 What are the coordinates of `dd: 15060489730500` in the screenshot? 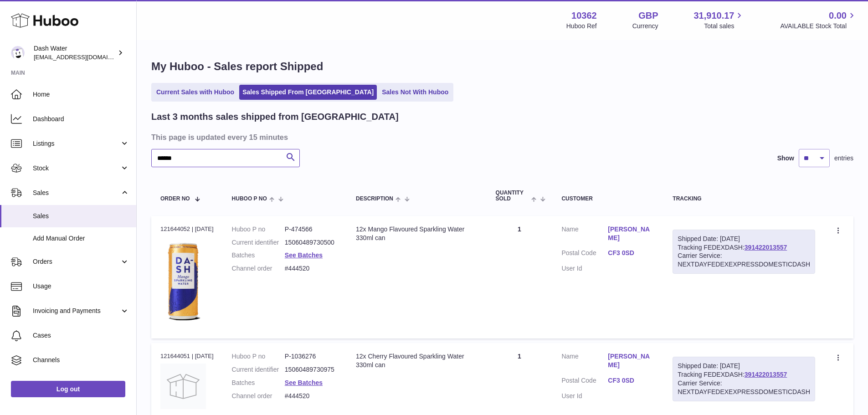 It's located at (311, 242).